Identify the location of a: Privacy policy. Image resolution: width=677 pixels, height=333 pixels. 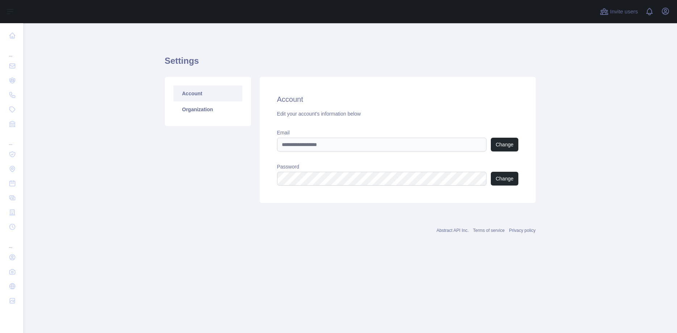
(522, 230).